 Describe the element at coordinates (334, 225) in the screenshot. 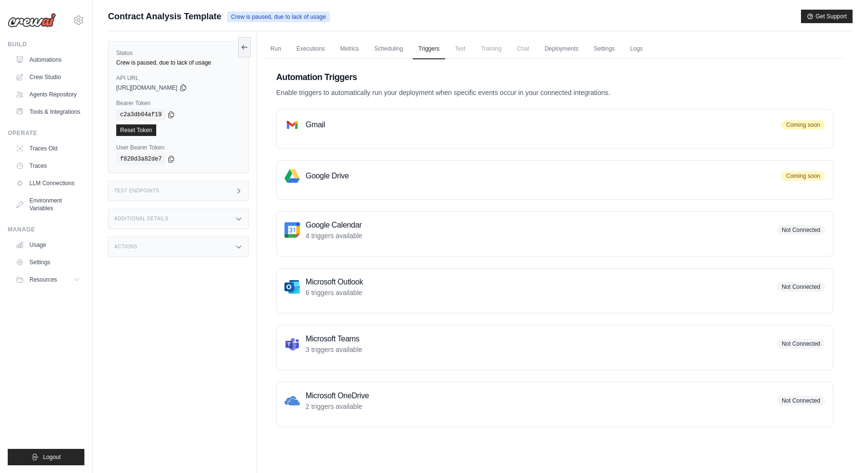

I see `h3: Google Calendar` at that location.